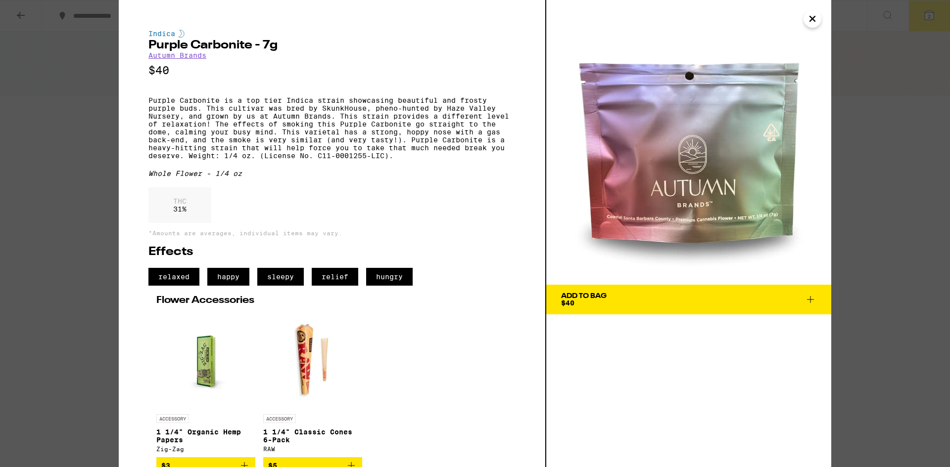 This screenshot has height=467, width=950. What do you see at coordinates (206, 384) in the screenshot?
I see `a: Open page for 1 1/4" Organic Hemp Papers from Zig-Zag` at bounding box center [206, 384].